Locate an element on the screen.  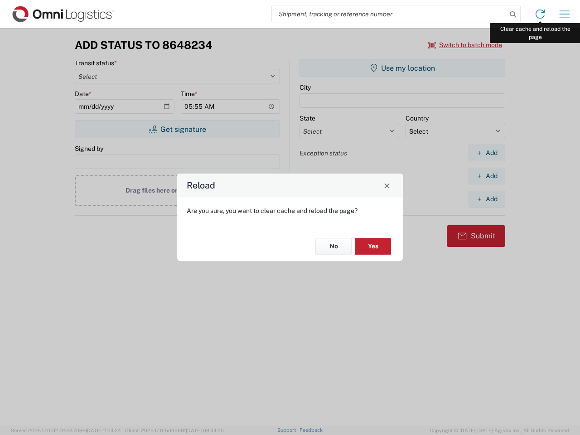
p: Are you sure, you want to clear cache and reload the page? is located at coordinates (290, 211).